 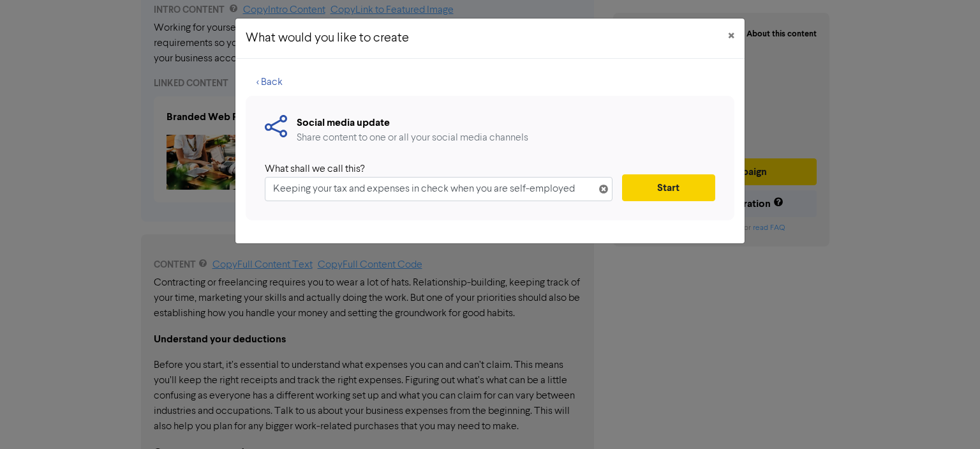 I want to click on button: Start, so click(x=668, y=187).